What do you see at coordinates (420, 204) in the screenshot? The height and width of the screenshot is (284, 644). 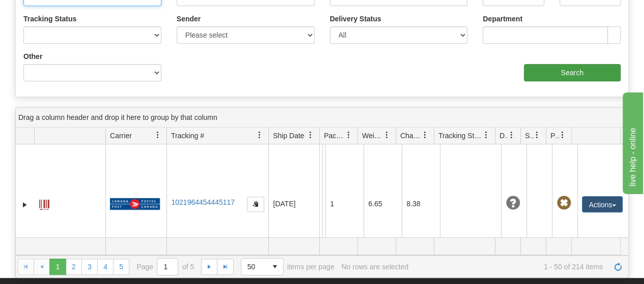 I see `td: 8.38` at bounding box center [420, 204].